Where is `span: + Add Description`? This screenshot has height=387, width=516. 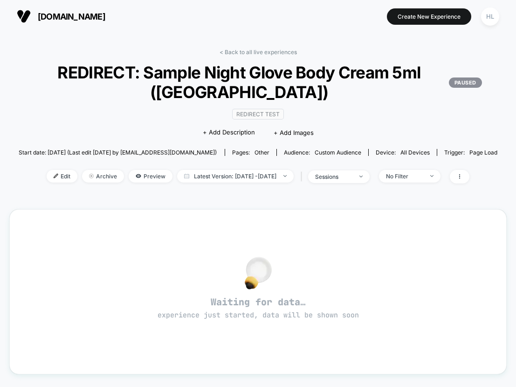
span: + Add Description is located at coordinates (229, 133).